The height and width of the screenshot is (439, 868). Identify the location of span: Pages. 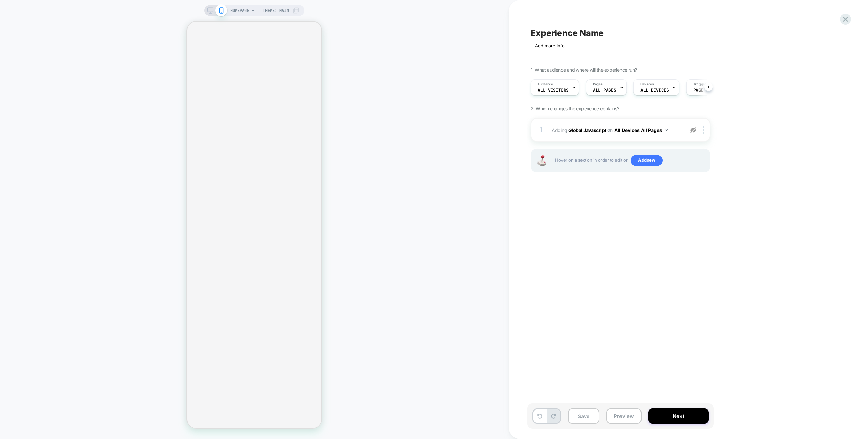
(598, 84).